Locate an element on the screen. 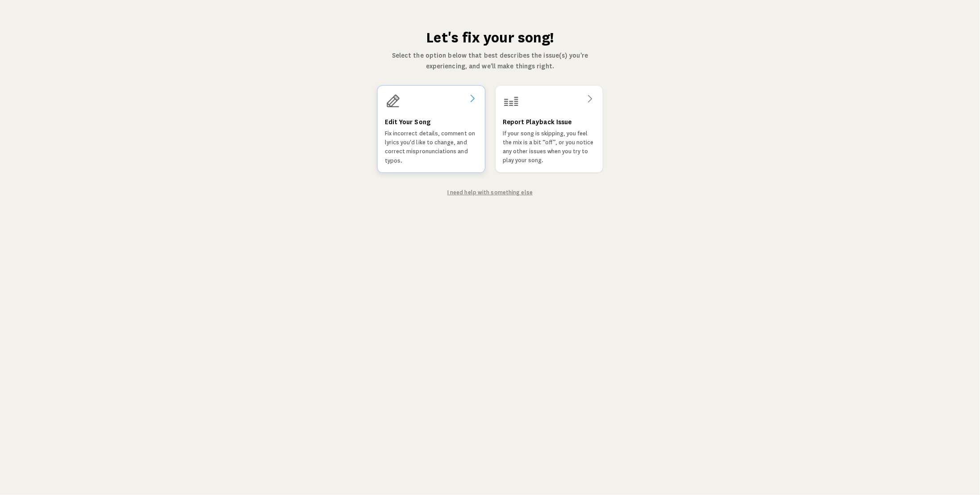 Image resolution: width=980 pixels, height=495 pixels. h3: Edit Your Song is located at coordinates (407, 122).